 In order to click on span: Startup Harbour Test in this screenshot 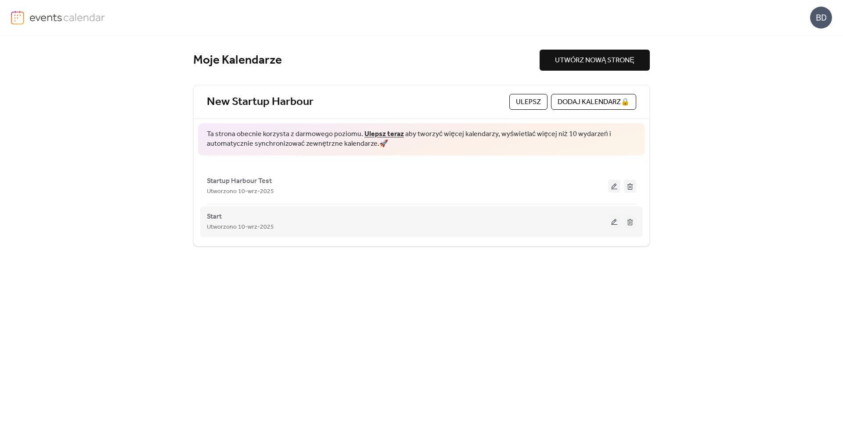, I will do `click(239, 181)`.